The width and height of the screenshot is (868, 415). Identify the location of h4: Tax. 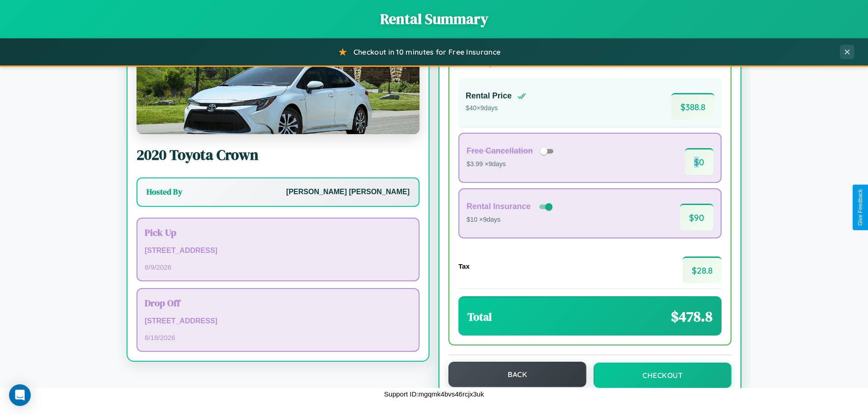
(464, 266).